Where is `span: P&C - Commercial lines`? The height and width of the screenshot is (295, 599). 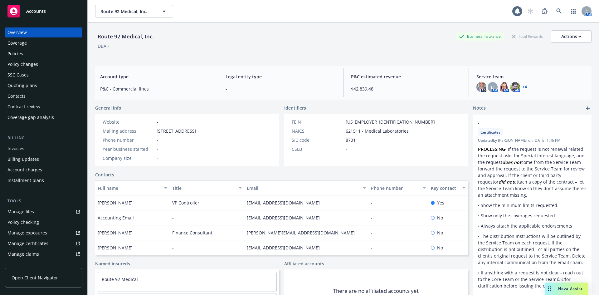
span: P&C - Commercial lines is located at coordinates (155, 89).